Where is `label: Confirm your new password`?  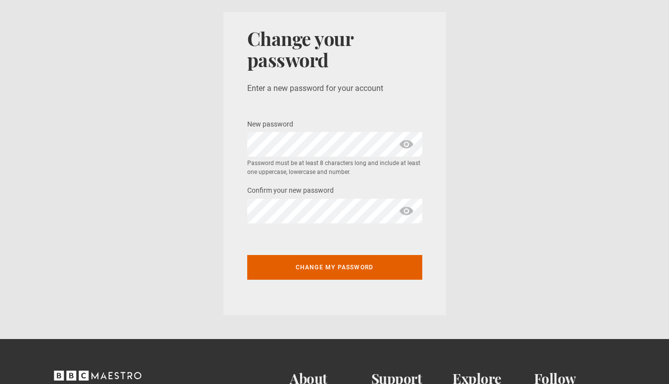
label: Confirm your new password is located at coordinates (290, 191).